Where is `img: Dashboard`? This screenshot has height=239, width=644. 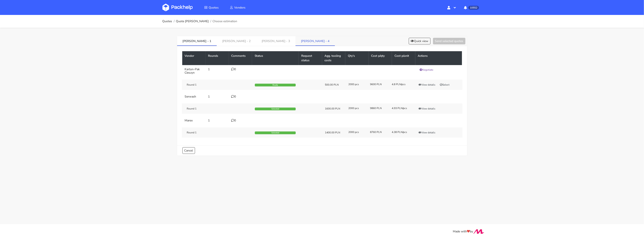
img: Dashboard is located at coordinates (178, 7).